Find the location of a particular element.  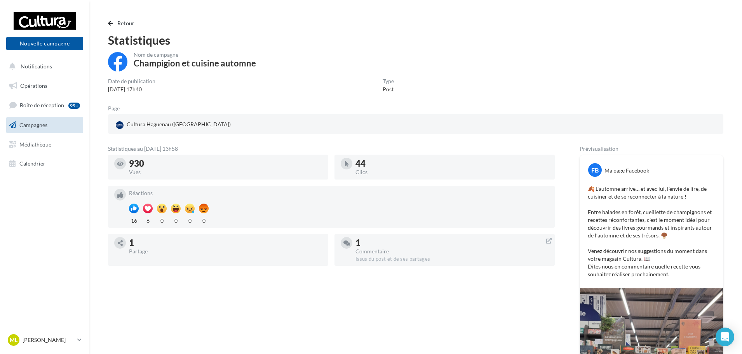

div: Post is located at coordinates (388, 89).